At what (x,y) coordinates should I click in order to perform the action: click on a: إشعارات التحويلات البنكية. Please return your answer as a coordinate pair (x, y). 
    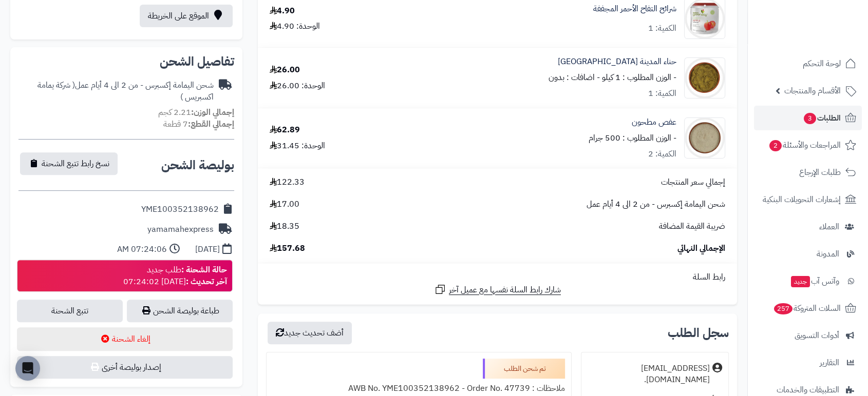
    Looking at the image, I should click on (807, 199).